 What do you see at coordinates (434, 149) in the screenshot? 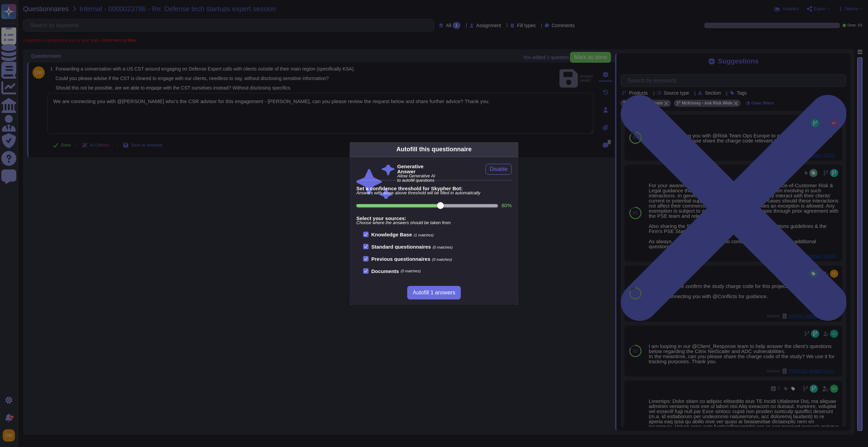
I see `div: Autofill this questionnaire` at bounding box center [434, 149].